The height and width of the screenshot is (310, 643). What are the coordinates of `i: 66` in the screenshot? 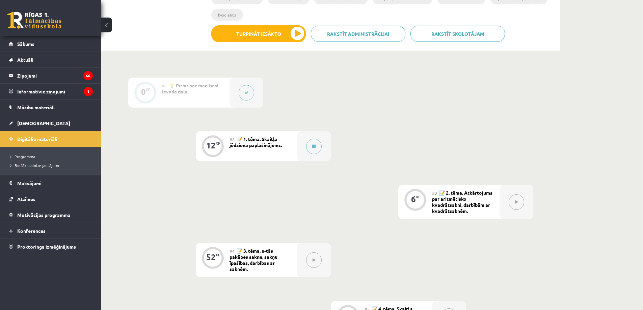 It's located at (88, 76).